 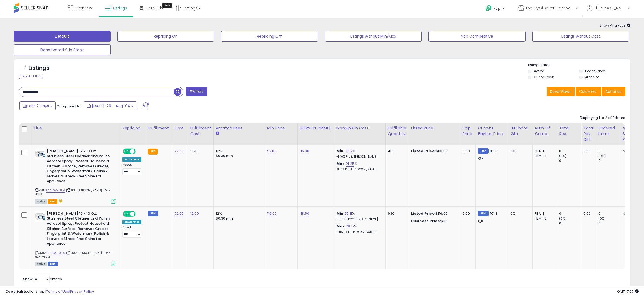 What do you see at coordinates (75, 176) in the screenshot?
I see `div: ASIN:` at bounding box center [75, 176].